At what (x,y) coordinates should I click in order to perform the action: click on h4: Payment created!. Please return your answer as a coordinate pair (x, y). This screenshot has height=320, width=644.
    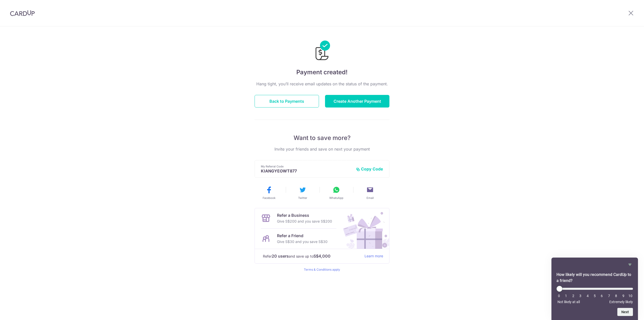
    Looking at the image, I should click on (322, 72).